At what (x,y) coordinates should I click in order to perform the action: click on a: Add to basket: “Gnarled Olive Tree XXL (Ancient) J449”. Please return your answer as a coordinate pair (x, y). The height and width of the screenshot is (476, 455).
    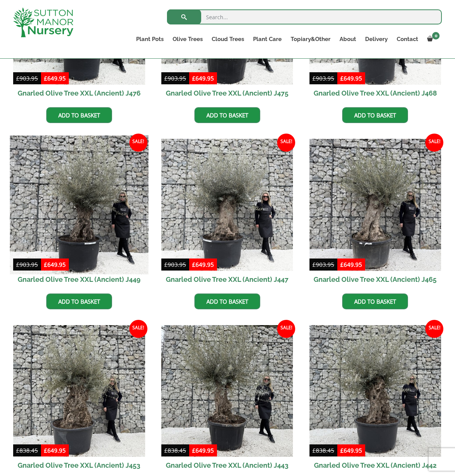
    Looking at the image, I should click on (79, 301).